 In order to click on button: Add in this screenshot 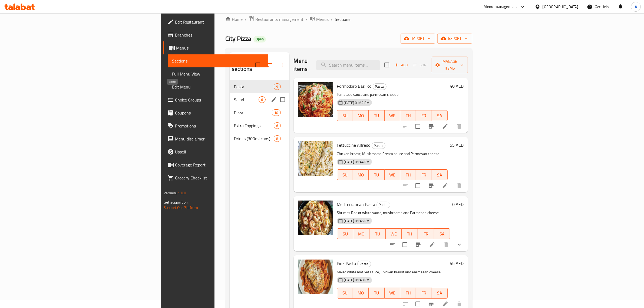, I will do `click(401, 65)`.